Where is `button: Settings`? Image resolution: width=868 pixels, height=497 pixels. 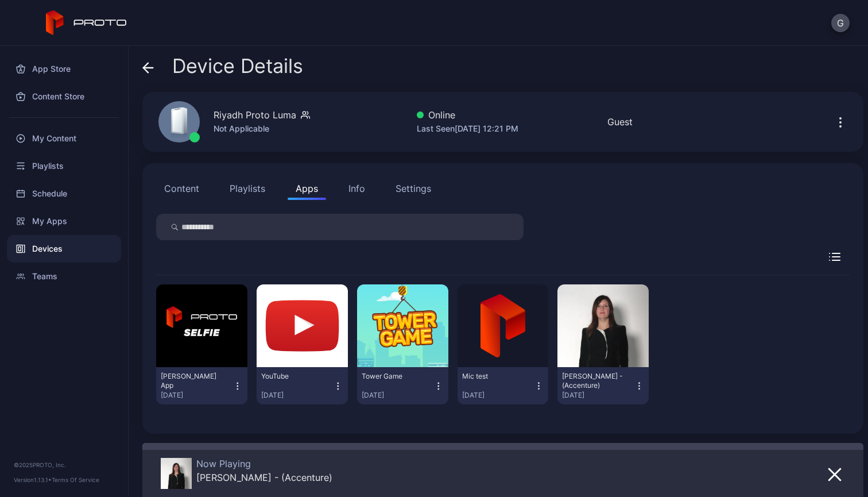
button: Settings is located at coordinates (413, 188).